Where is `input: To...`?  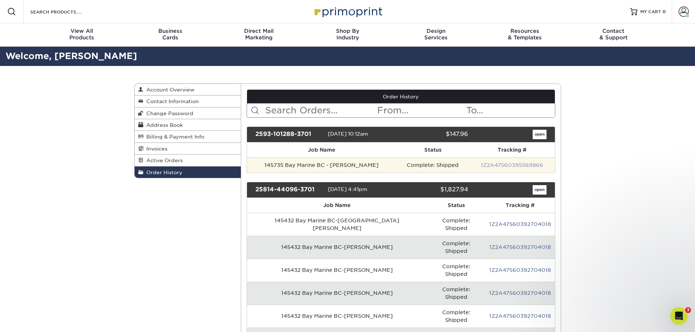 input: To... is located at coordinates (510, 111).